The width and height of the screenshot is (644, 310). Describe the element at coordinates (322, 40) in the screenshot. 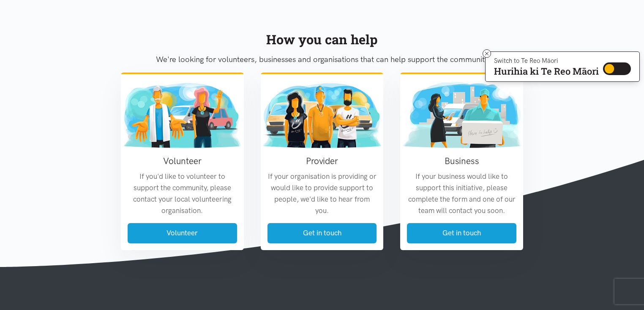

I see `div: How you can help` at that location.